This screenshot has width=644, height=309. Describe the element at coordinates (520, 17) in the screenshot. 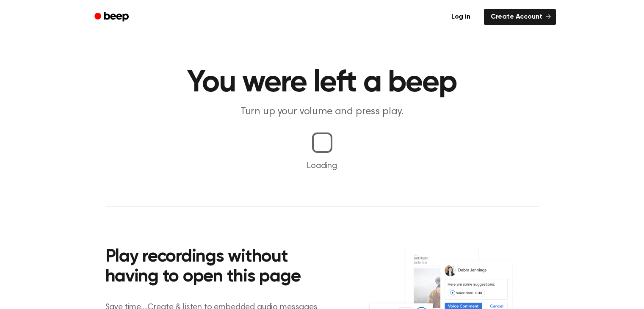

I see `a: Create Account` at that location.